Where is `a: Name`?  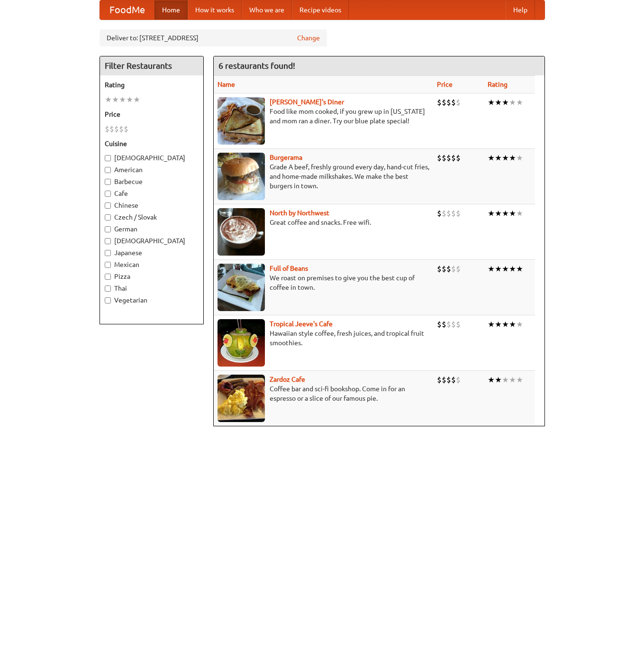 a: Name is located at coordinates (226, 84).